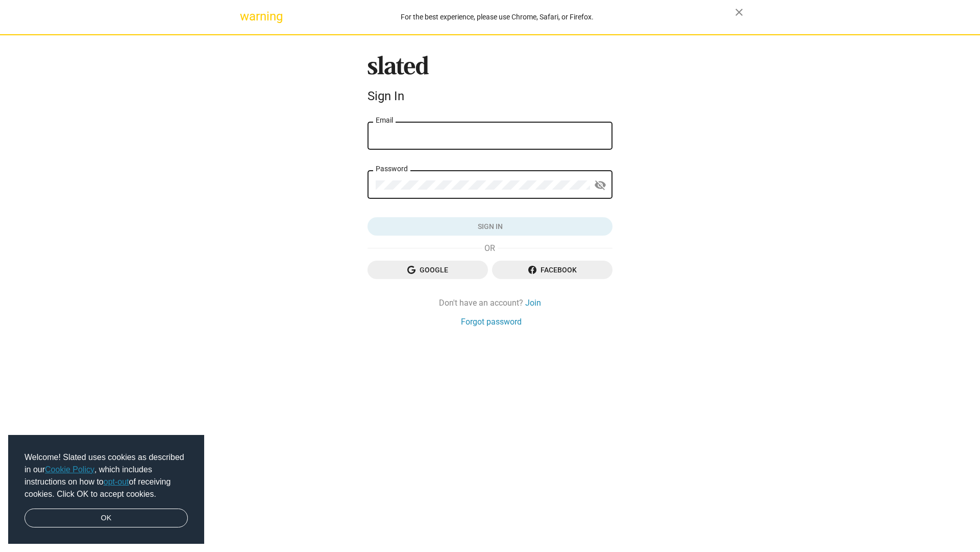  I want to click on span: Facebook, so click(552, 270).